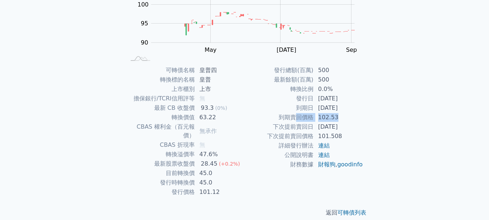 This screenshot has height=220, width=489. What do you see at coordinates (145, 42) in the screenshot?
I see `tspan: 90` at bounding box center [145, 42].